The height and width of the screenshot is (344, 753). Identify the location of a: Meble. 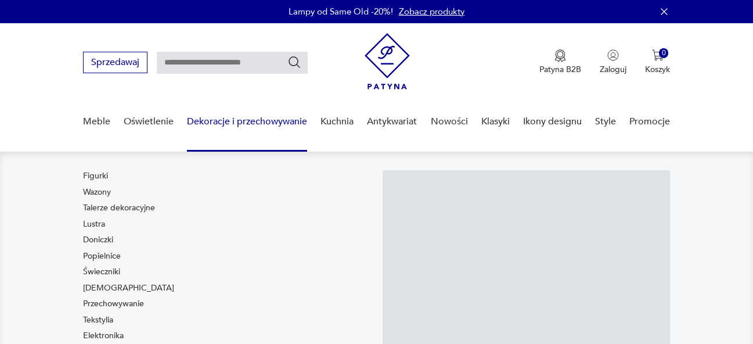
(96, 121).